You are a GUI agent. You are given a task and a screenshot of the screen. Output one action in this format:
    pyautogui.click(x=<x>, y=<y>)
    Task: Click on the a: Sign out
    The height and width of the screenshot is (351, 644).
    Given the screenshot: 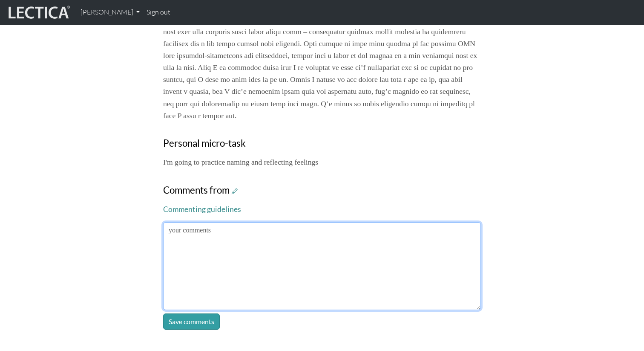 What is the action you would take?
    pyautogui.click(x=159, y=12)
    